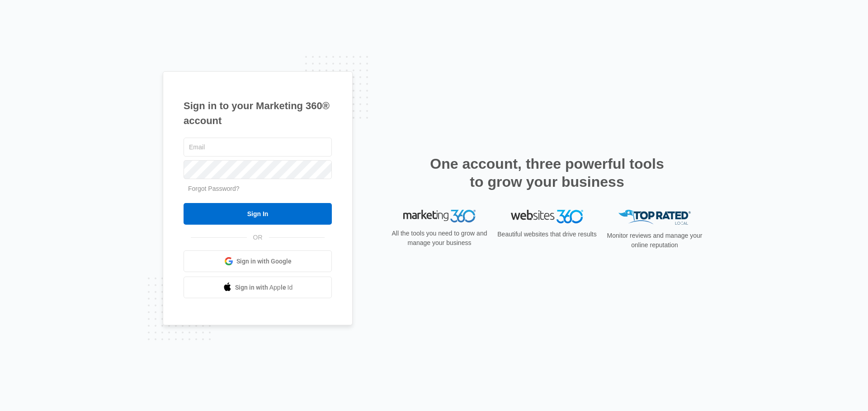 The height and width of the screenshot is (411, 868). Describe the element at coordinates (213, 189) in the screenshot. I see `a: Forgot Password?` at that location.